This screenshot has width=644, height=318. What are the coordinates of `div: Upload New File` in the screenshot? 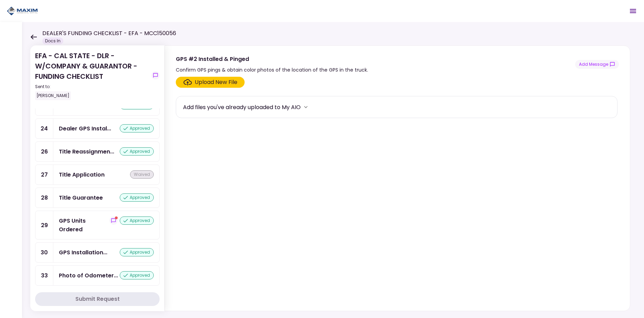 It's located at (216, 82).